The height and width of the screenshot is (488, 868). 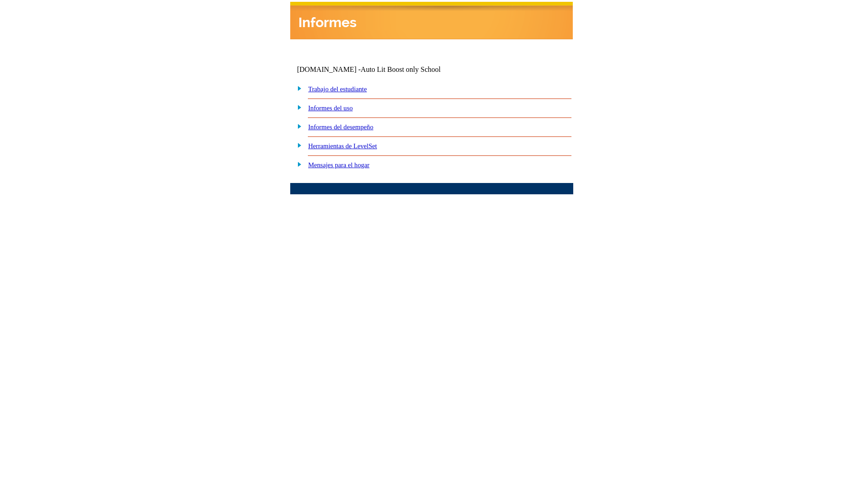 What do you see at coordinates (340, 127) in the screenshot?
I see `a: Informes del desempeño` at bounding box center [340, 127].